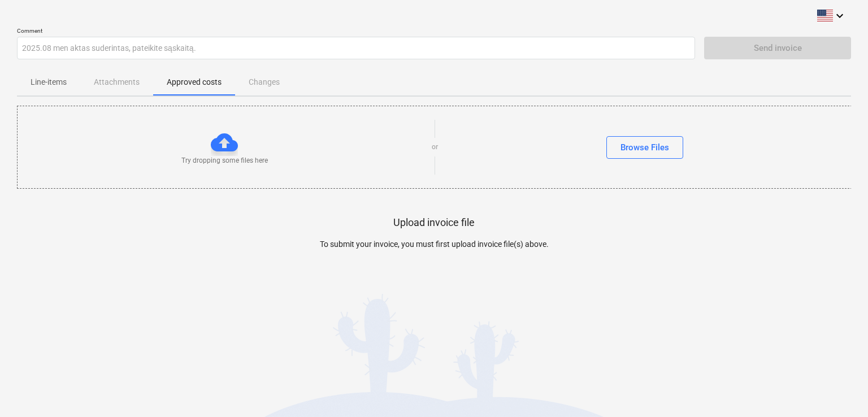 The width and height of the screenshot is (868, 417). Describe the element at coordinates (840, 16) in the screenshot. I see `i: keyboard_arrow_down` at that location.